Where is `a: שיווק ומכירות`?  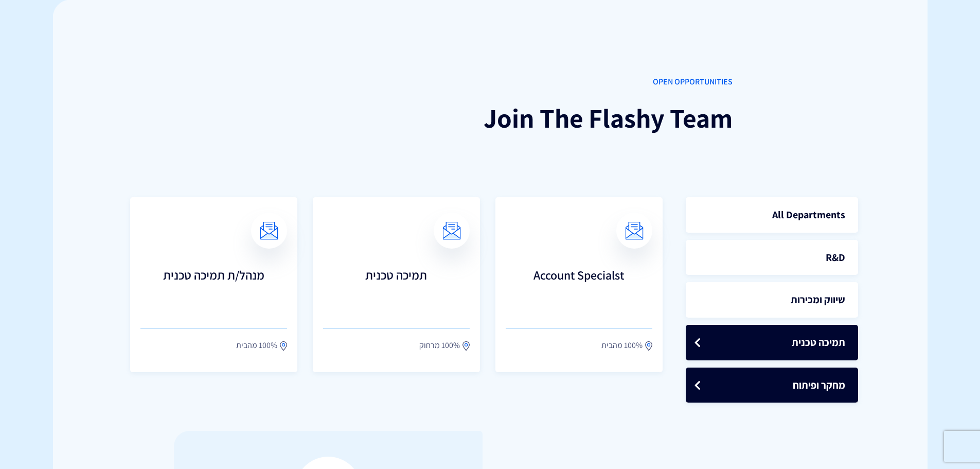
a: שיווק ומכירות is located at coordinates (772, 299).